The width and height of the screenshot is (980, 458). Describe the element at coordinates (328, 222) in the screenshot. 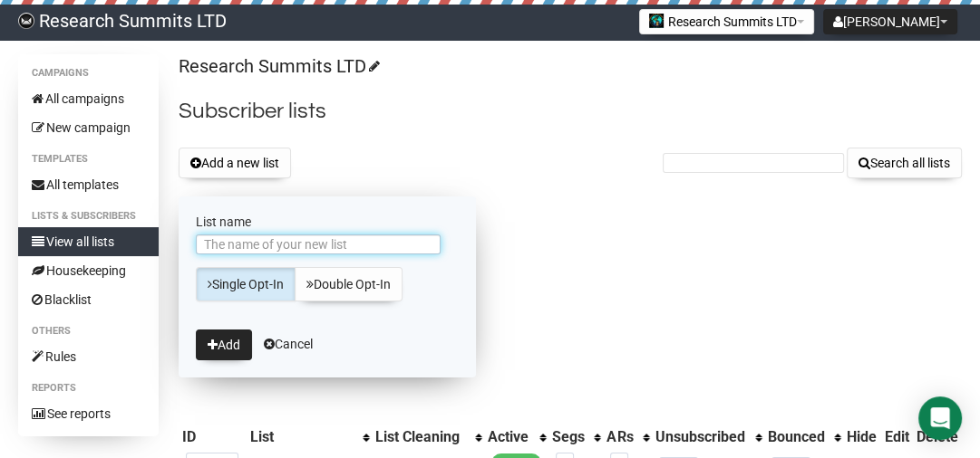

I see `label: List name` at that location.